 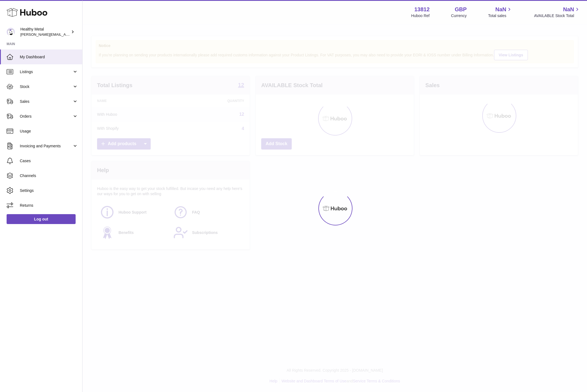 What do you see at coordinates (10, 32) in the screenshot?
I see `img: jose@healthy-metal.com` at bounding box center [10, 32].